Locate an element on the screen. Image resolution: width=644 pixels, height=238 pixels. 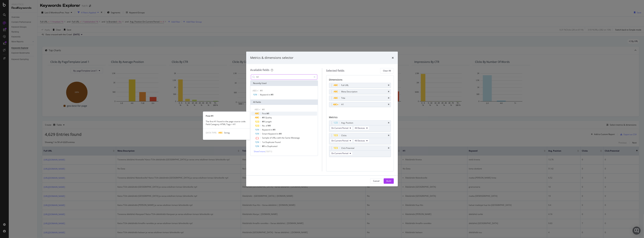
div: Selected fields is located at coordinates (335, 71).